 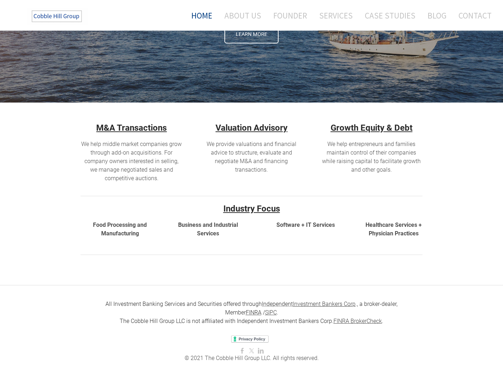 I want to click on a: Blog, so click(x=436, y=15).